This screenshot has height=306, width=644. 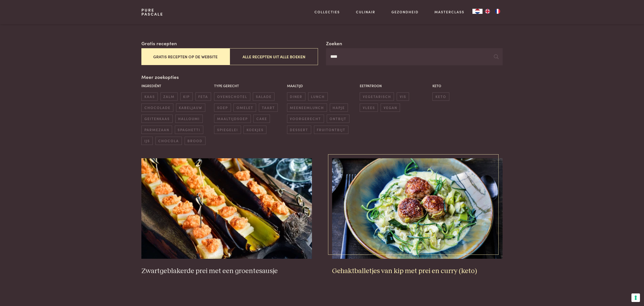 I want to click on span: omelet, so click(x=245, y=107).